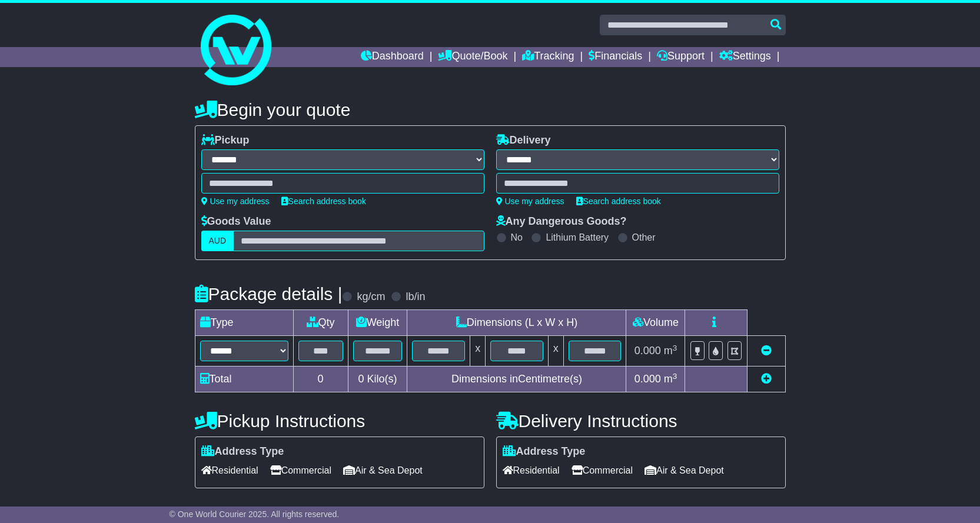 The image size is (980, 523). I want to click on label: Lithium Battery, so click(576, 237).